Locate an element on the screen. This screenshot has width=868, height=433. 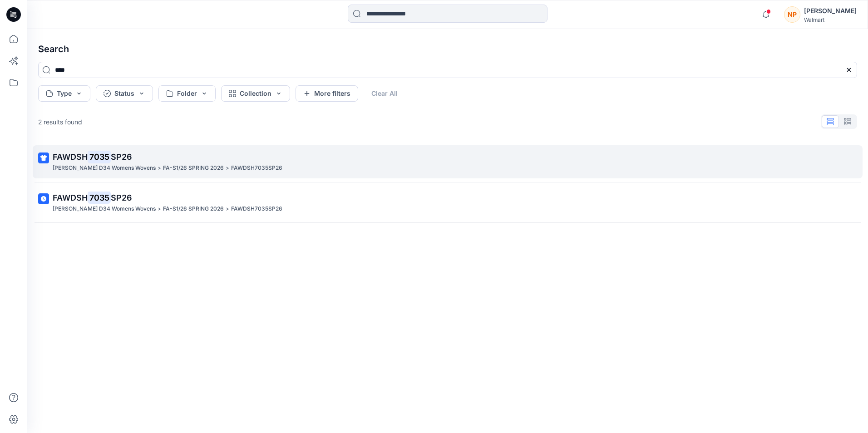
button: More filters is located at coordinates (327, 93).